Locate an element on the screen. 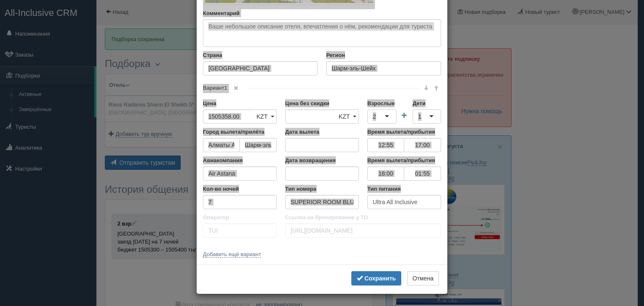 This screenshot has height=306, width=644. button: Сохранить is located at coordinates (376, 279).